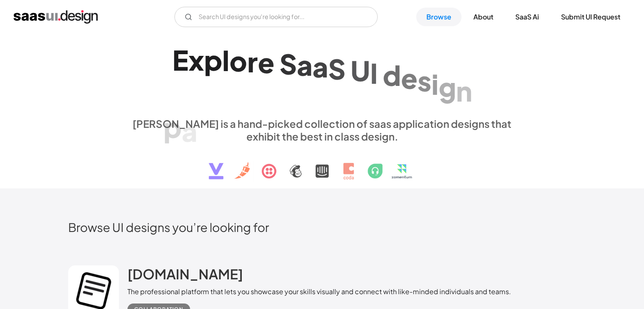 The width and height of the screenshot is (644, 309). I want to click on div: l, so click(225, 60).